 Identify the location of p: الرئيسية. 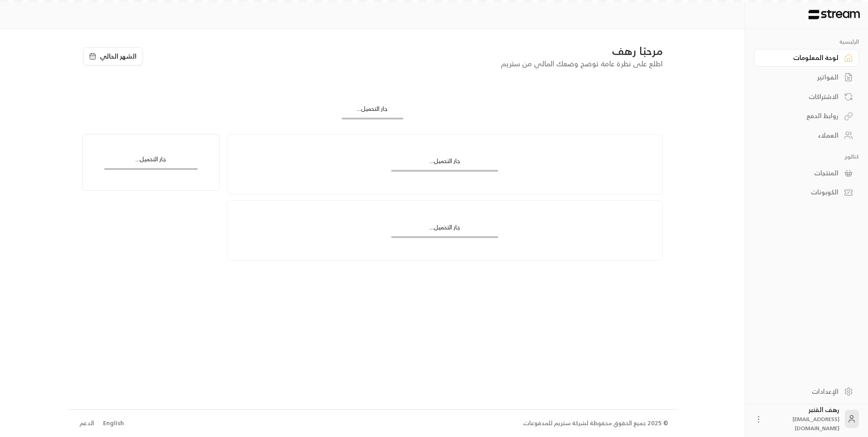
(806, 42).